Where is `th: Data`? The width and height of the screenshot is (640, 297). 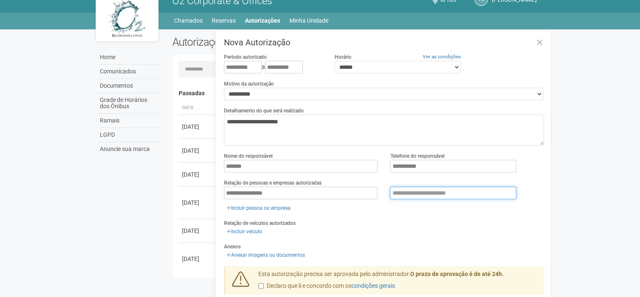
th: Data is located at coordinates (198, 108).